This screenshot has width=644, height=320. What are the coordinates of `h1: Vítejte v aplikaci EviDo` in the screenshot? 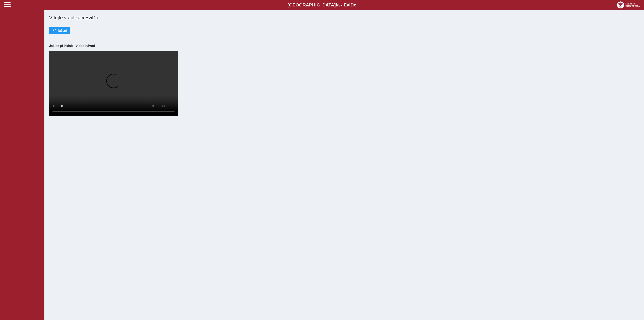 It's located at (344, 18).